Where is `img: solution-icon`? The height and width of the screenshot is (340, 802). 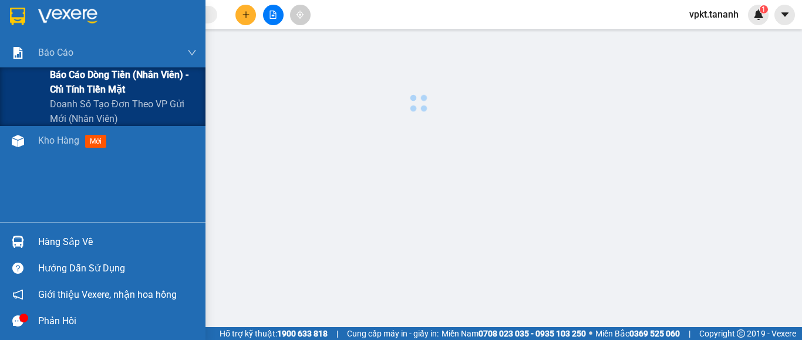
img: solution-icon is located at coordinates (18, 53).